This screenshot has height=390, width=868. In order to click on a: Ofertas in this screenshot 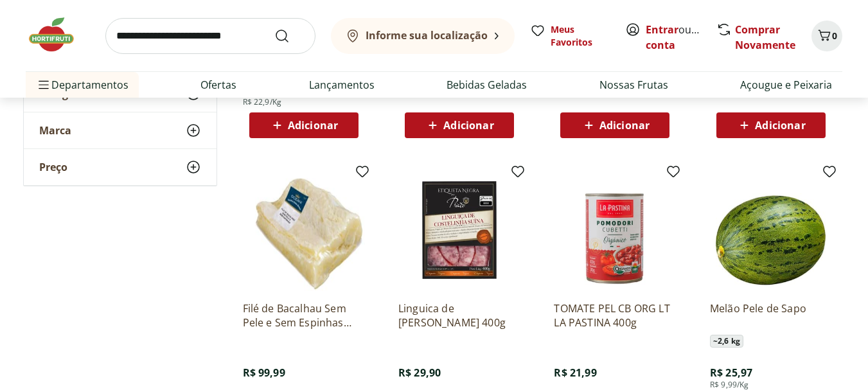, I will do `click(219, 85)`.